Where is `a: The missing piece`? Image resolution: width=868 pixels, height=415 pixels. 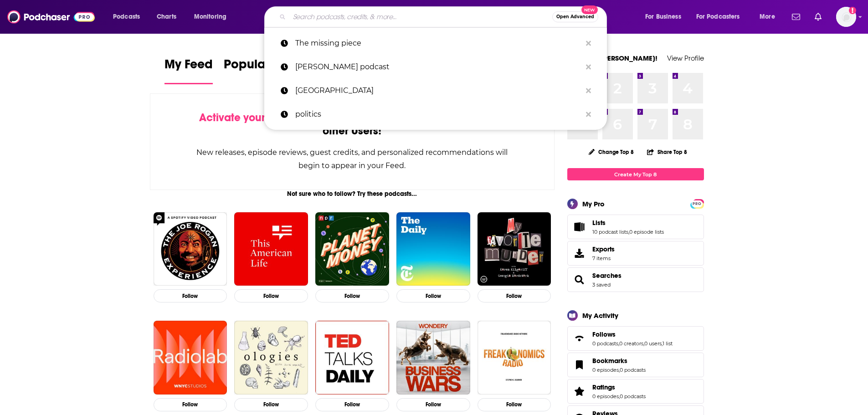 a: The missing piece is located at coordinates (436, 43).